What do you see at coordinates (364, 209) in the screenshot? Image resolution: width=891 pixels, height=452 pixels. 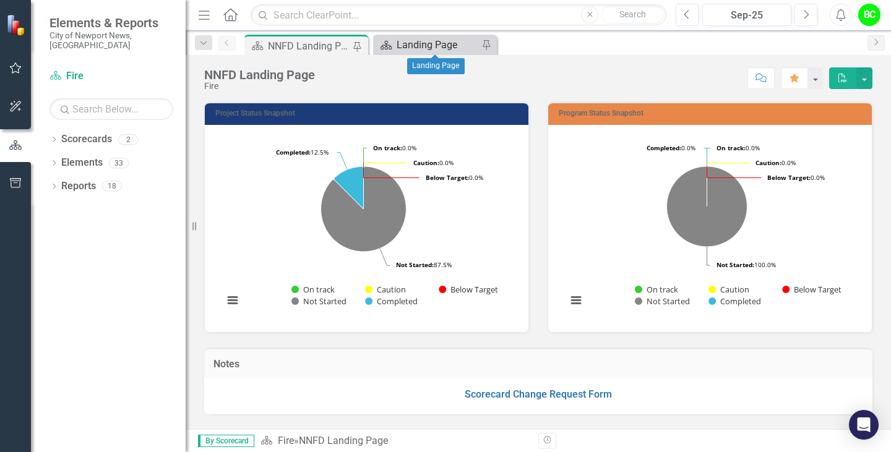 I see `path: Not Started, 7.` at bounding box center [364, 209].